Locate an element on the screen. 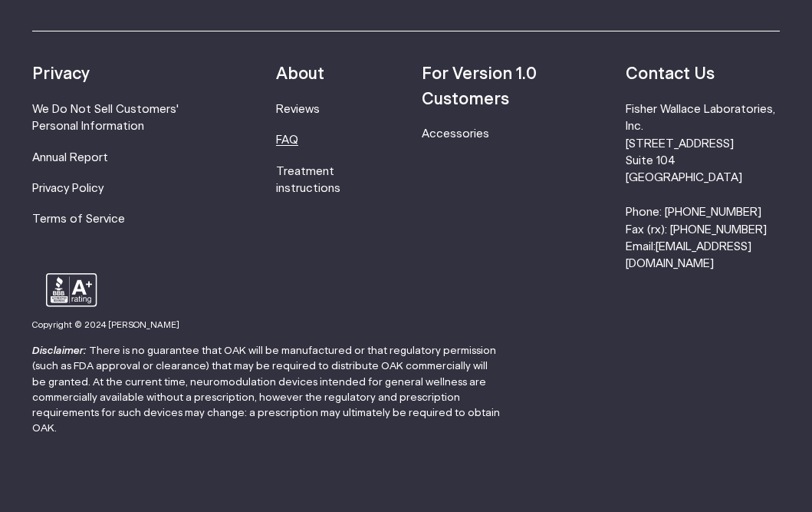  a: Privacy Policy is located at coordinates (67, 188).